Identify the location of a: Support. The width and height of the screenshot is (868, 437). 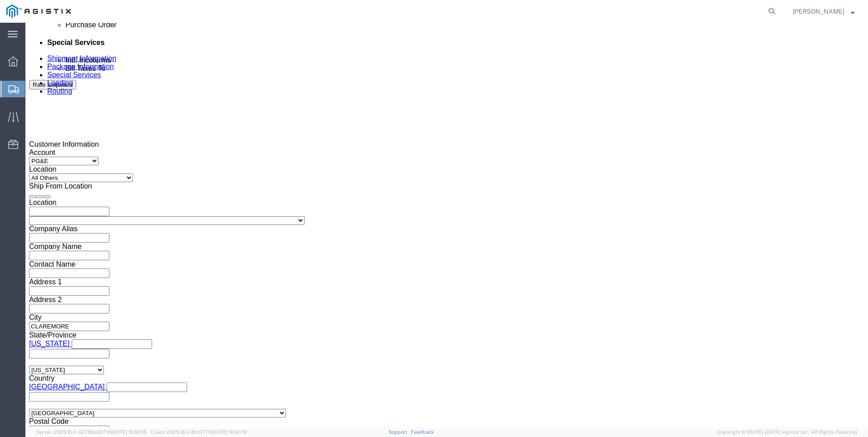
(400, 432).